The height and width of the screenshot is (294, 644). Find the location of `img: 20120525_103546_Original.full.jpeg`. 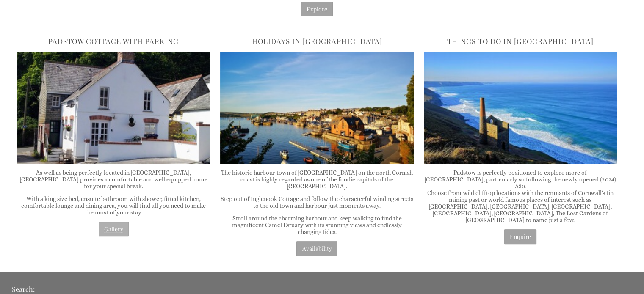

img: 20120525_103546_Original.full.jpeg is located at coordinates (113, 107).